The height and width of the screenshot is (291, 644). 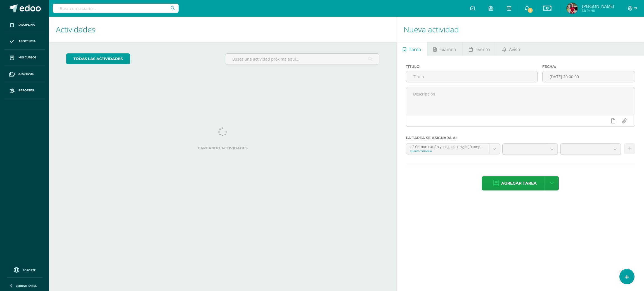 I want to click on a: Aviso, so click(x=511, y=49).